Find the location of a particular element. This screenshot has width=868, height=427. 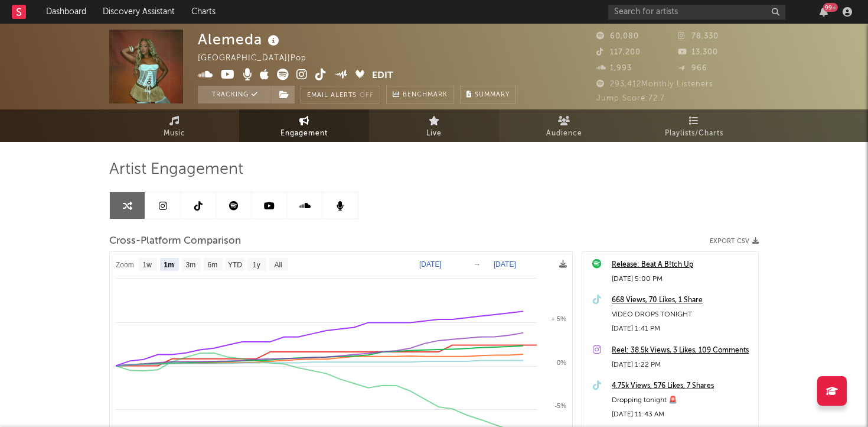

text: -5% is located at coordinates (560, 406).